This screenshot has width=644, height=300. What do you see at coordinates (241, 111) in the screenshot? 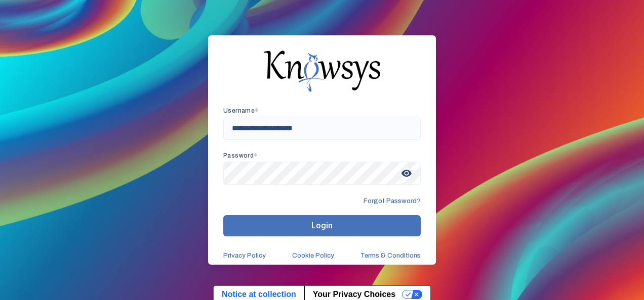
I see `app-required-indication: Username` at bounding box center [241, 111].